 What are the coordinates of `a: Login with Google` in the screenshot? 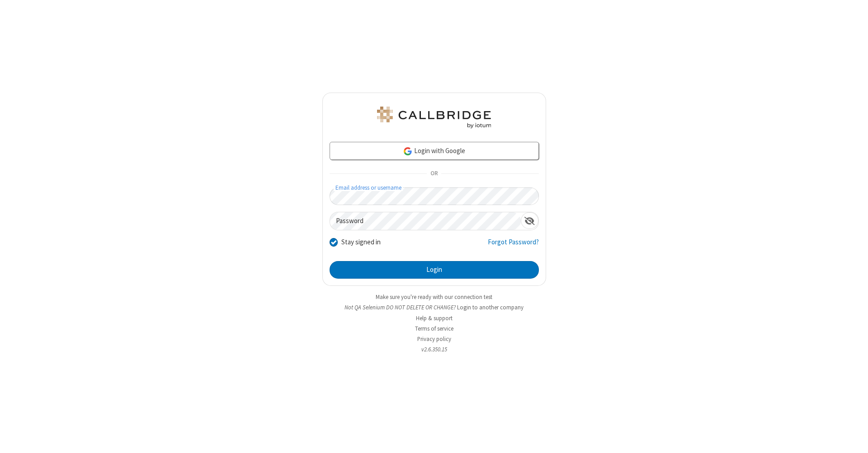 It's located at (434, 151).